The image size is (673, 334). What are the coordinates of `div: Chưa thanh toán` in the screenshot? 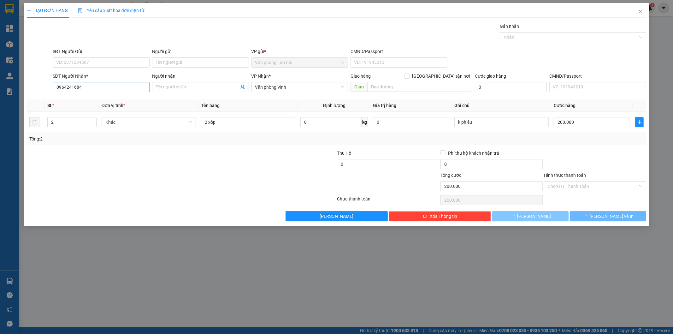 It's located at (388, 201).